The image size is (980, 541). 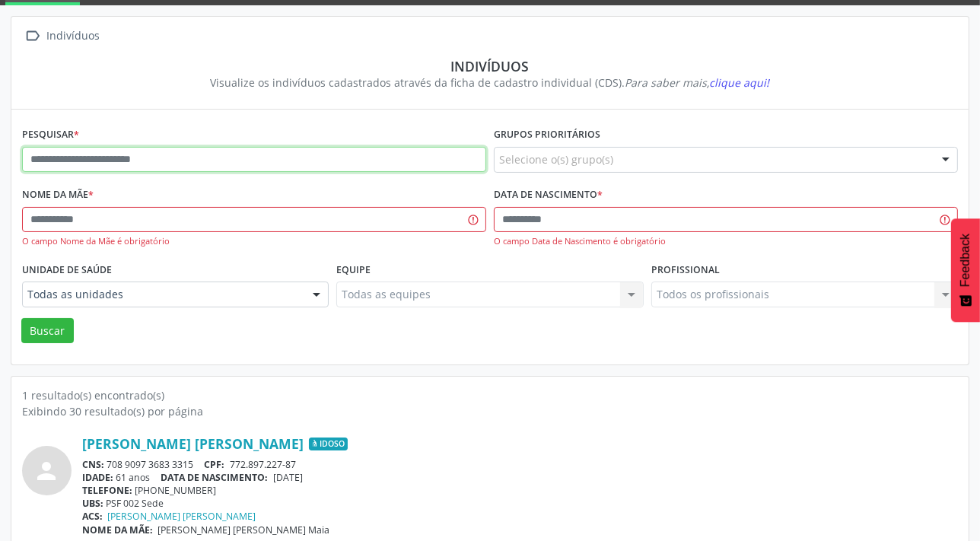 I want to click on div: 708 9097 3683 3315, so click(x=519, y=464).